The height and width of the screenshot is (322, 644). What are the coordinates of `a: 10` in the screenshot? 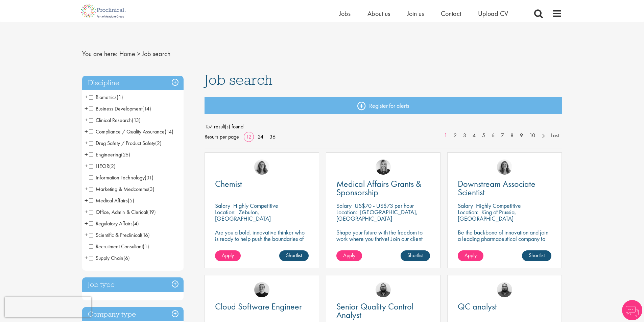 It's located at (532, 135).